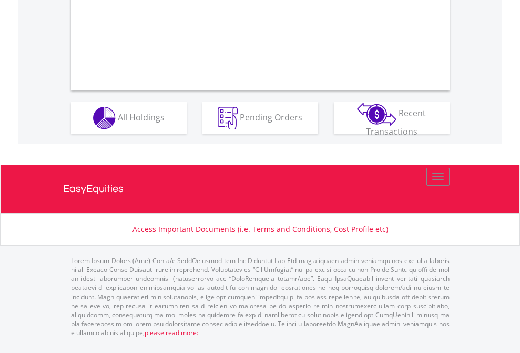 This screenshot has width=520, height=353. What do you see at coordinates (104, 118) in the screenshot?
I see `img: holdings-wht.png` at bounding box center [104, 118].